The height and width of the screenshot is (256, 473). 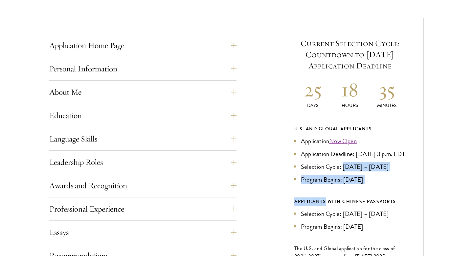 I want to click on button: Professional Experience, so click(x=143, y=209).